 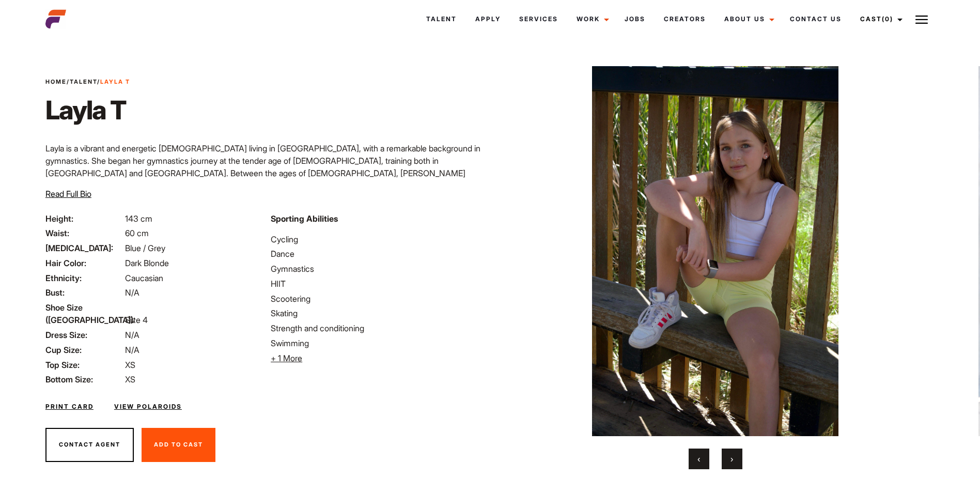 What do you see at coordinates (115, 82) in the screenshot?
I see `strong: Layla T` at bounding box center [115, 82].